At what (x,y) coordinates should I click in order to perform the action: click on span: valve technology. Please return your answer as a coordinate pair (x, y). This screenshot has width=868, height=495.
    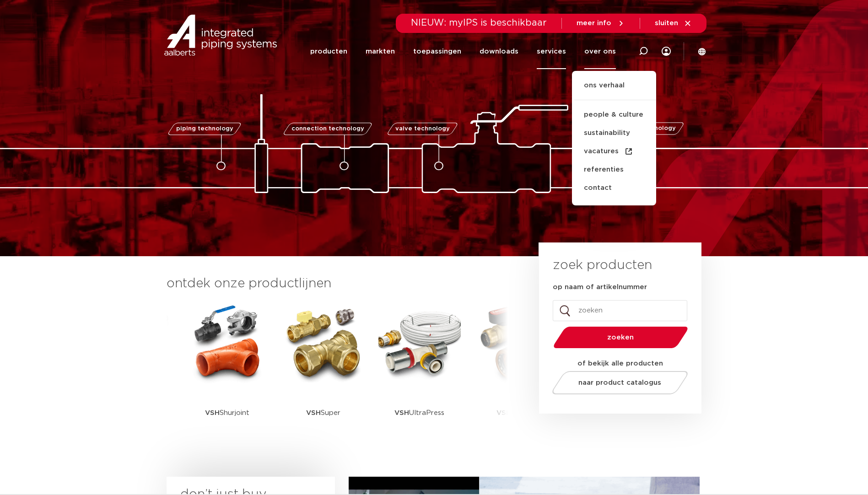
    Looking at the image, I should click on (422, 128).